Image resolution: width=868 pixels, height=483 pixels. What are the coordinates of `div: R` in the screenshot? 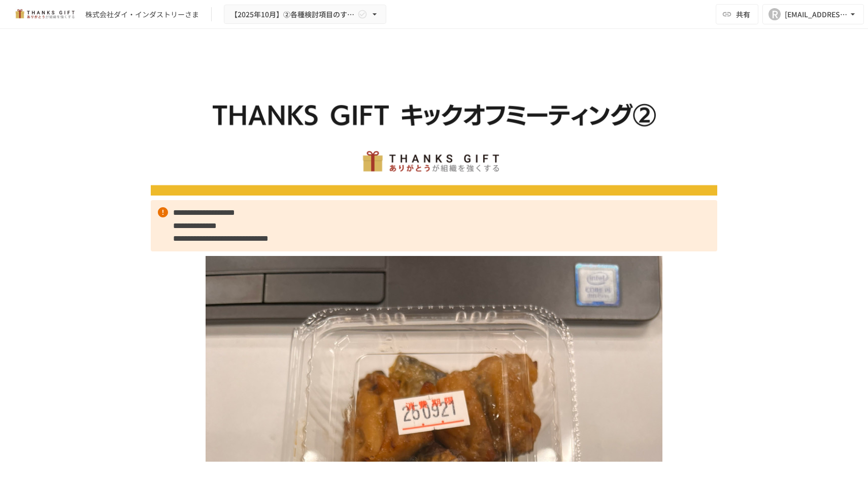 It's located at (774, 14).